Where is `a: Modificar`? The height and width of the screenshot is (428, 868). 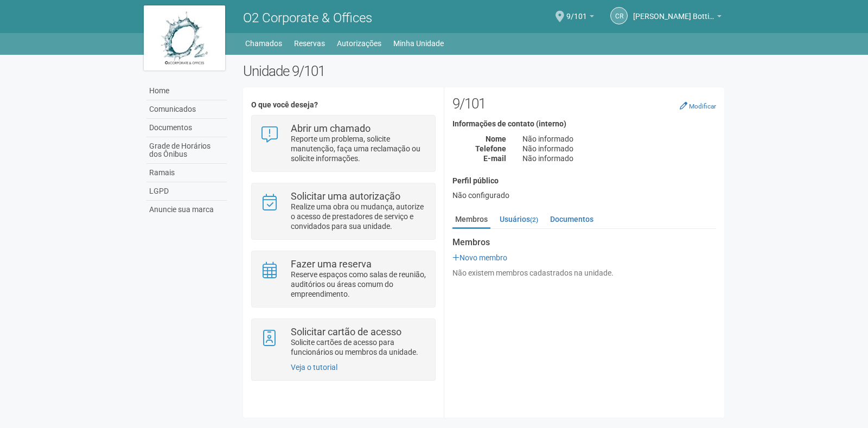
a: Modificar is located at coordinates (698, 106).